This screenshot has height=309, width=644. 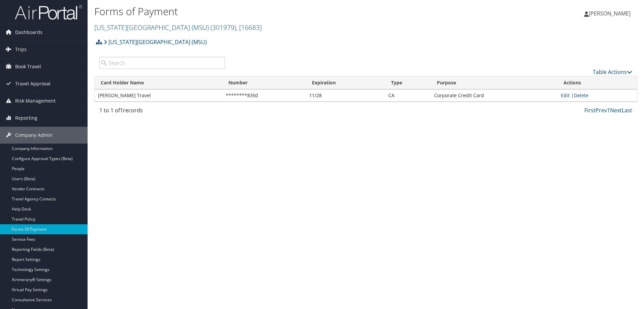 What do you see at coordinates (33, 84) in the screenshot?
I see `span: Travel Approval` at bounding box center [33, 84].